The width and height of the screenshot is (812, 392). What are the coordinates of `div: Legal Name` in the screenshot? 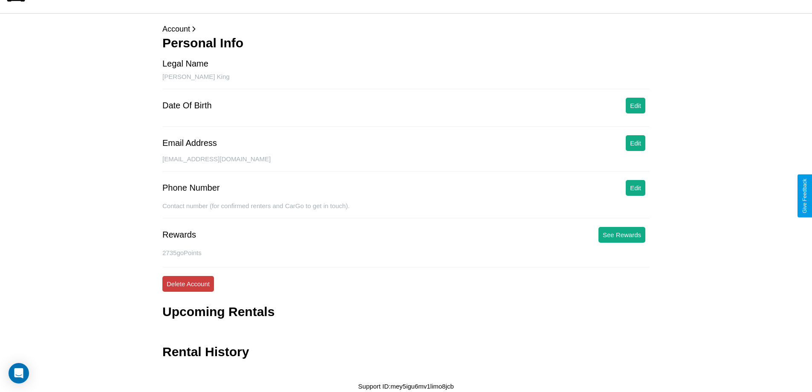 It's located at (185, 64).